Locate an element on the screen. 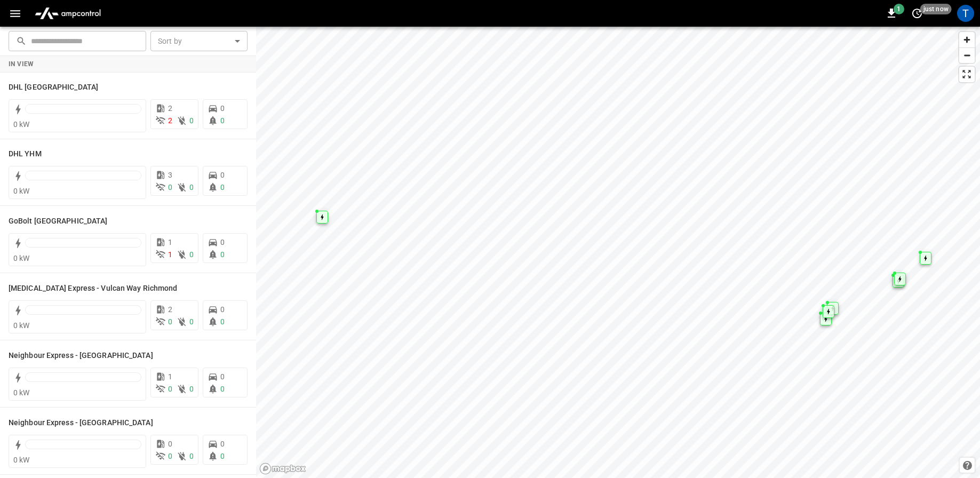 The width and height of the screenshot is (980, 478). strong: In View is located at coordinates (22, 64).